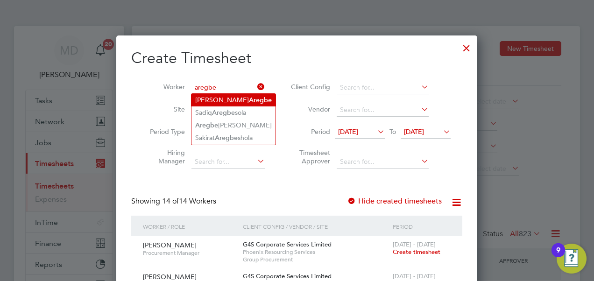 This screenshot has width=594, height=281. What do you see at coordinates (175, 201) in the screenshot?
I see `div: Showing` at bounding box center [175, 201].